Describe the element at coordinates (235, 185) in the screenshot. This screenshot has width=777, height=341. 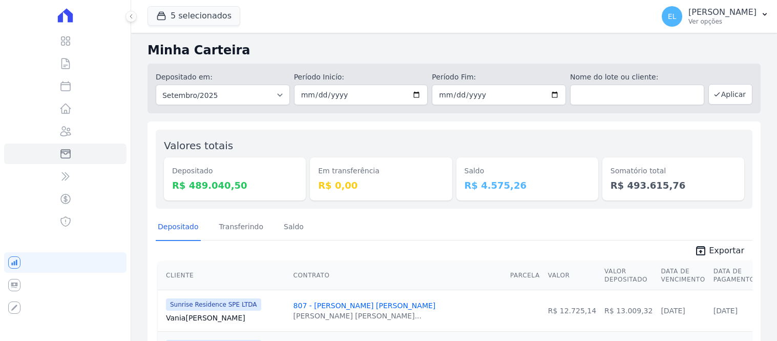
I see `dd: R$ 489.040,50` at that location.